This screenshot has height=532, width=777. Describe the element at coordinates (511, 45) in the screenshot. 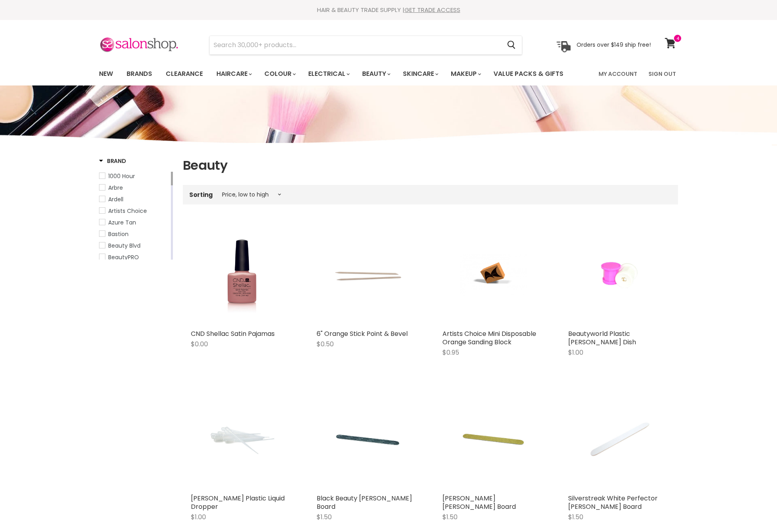

I see `button: Search` at that location.